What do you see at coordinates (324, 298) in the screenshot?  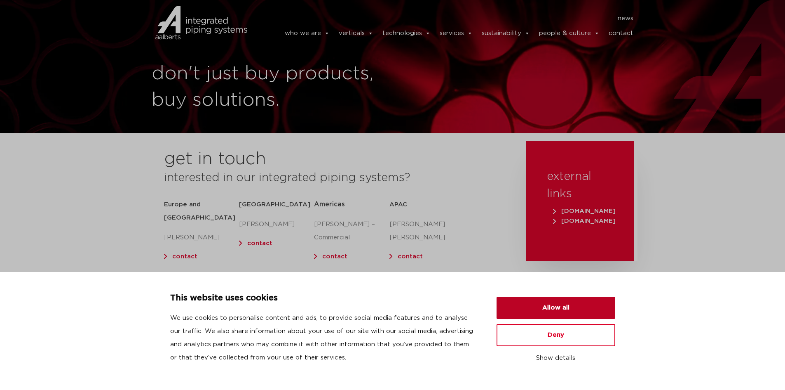 I see `p: This website uses cookies` at bounding box center [324, 298].